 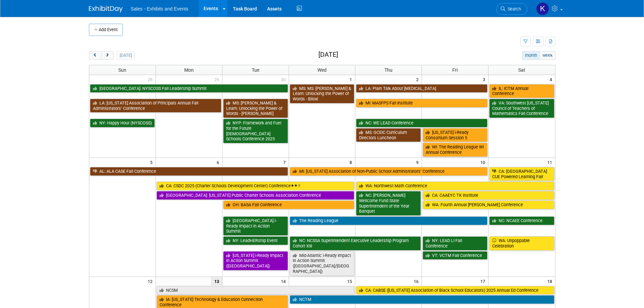 I want to click on a: NC: NCAEE Conference, so click(x=522, y=221).